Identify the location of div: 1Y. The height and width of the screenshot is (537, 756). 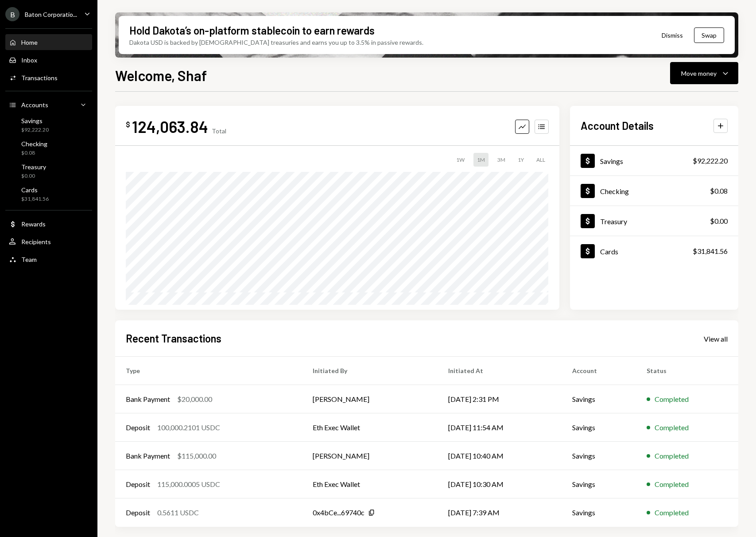
(520, 160).